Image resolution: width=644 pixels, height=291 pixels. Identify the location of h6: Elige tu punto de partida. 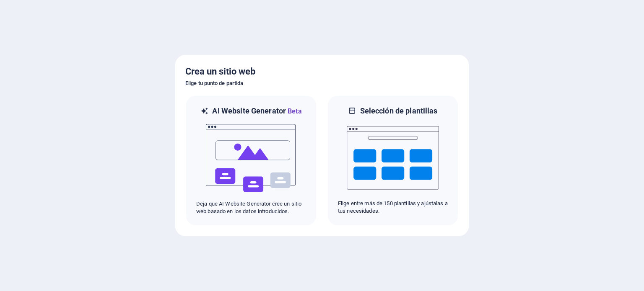
(322, 83).